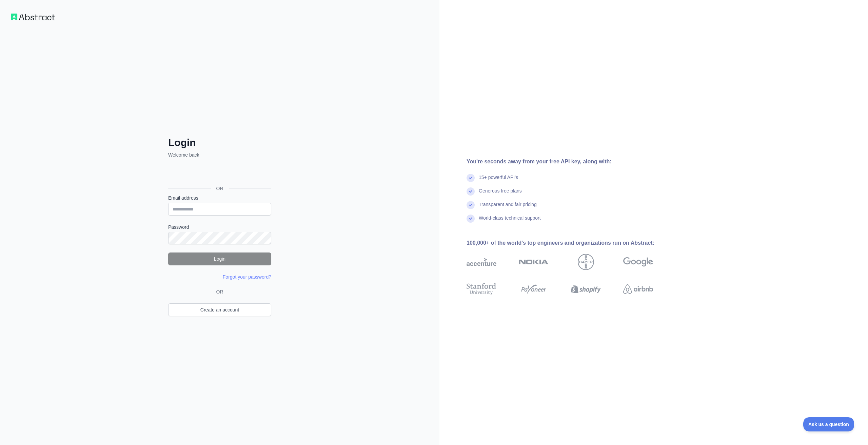  What do you see at coordinates (509, 221) in the screenshot?
I see `div: World-class technical support` at bounding box center [509, 221].